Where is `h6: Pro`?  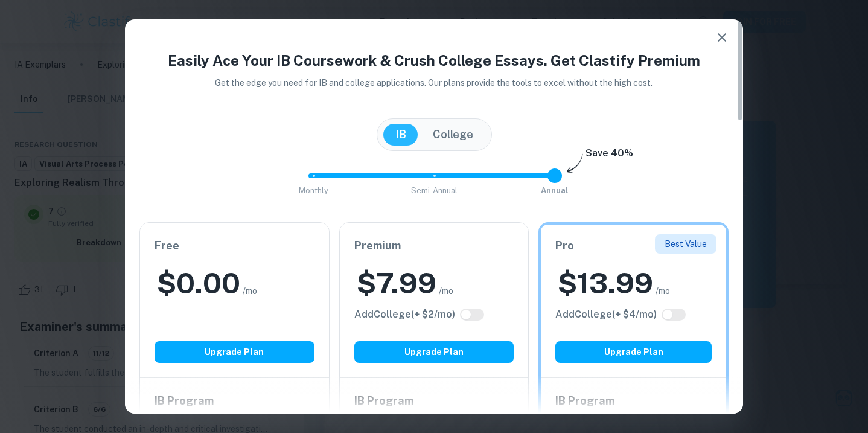
h6: Pro is located at coordinates (633, 246).